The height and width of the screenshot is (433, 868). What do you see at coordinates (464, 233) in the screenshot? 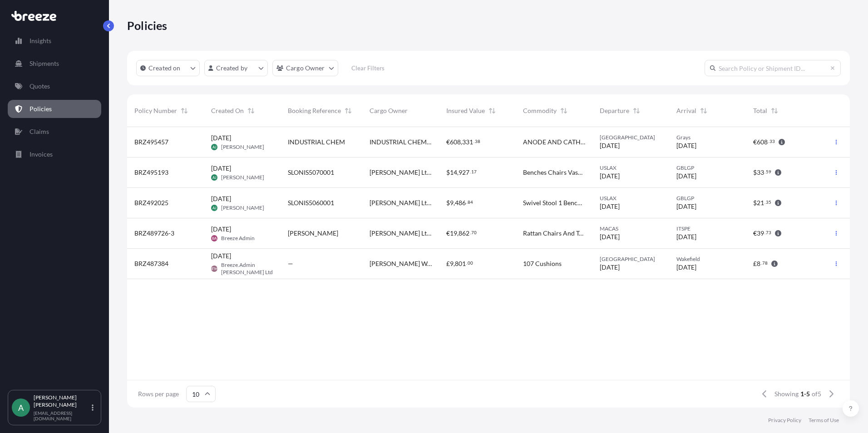
I see `span: 862` at bounding box center [464, 233].